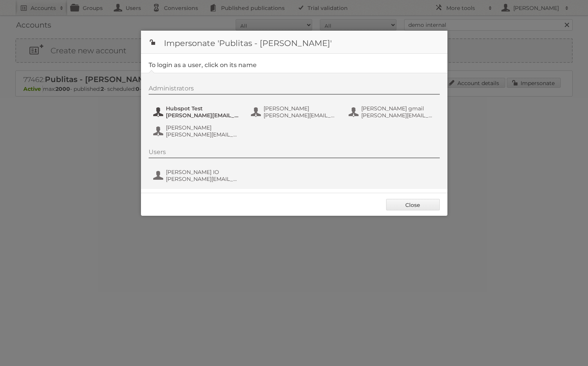 The width and height of the screenshot is (588, 366). Describe the element at coordinates (412, 205) in the screenshot. I see `a: Close` at that location.